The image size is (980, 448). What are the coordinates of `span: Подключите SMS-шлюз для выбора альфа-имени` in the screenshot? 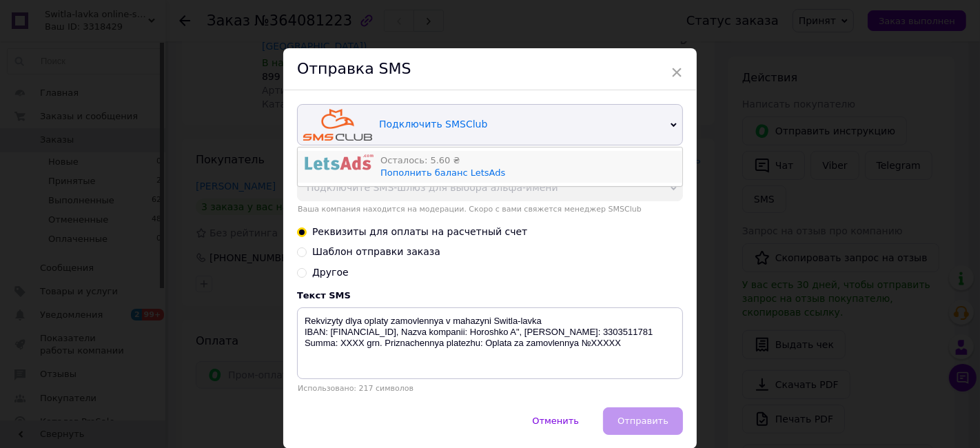 It's located at (432, 188).